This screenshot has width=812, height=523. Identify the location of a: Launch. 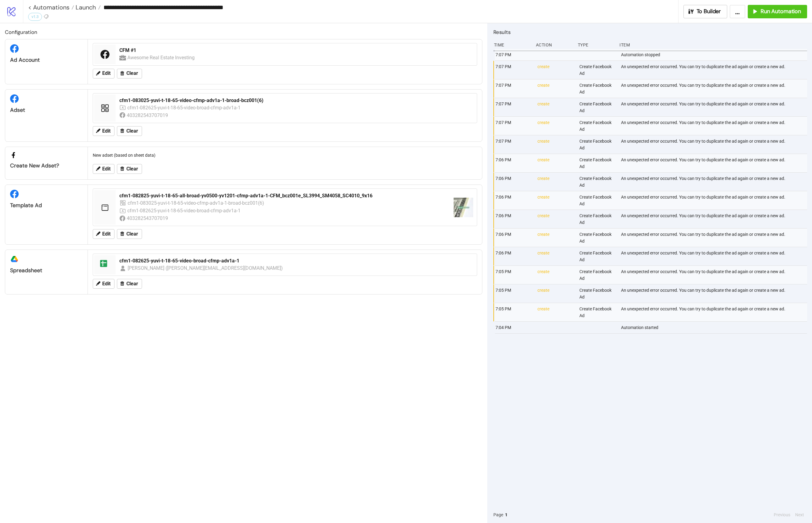
(87, 8).